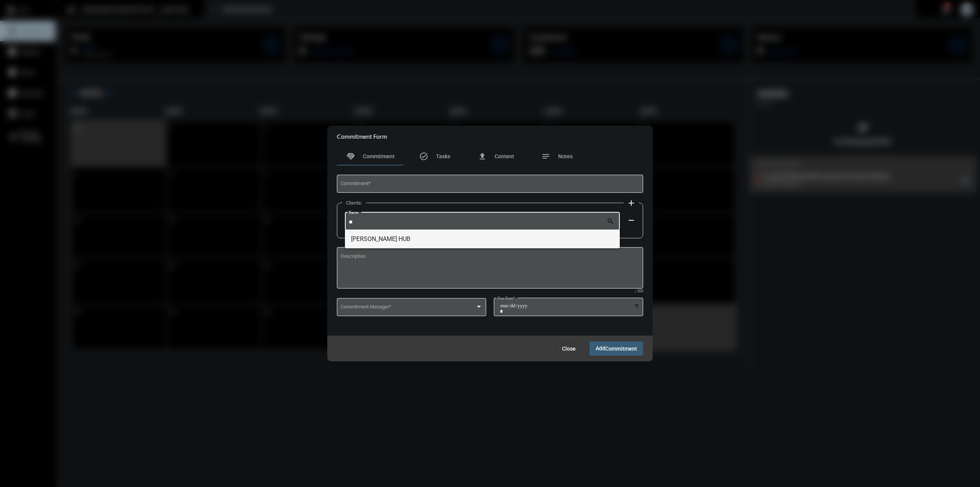 The height and width of the screenshot is (487, 980). I want to click on h2: Commitment Form, so click(362, 136).